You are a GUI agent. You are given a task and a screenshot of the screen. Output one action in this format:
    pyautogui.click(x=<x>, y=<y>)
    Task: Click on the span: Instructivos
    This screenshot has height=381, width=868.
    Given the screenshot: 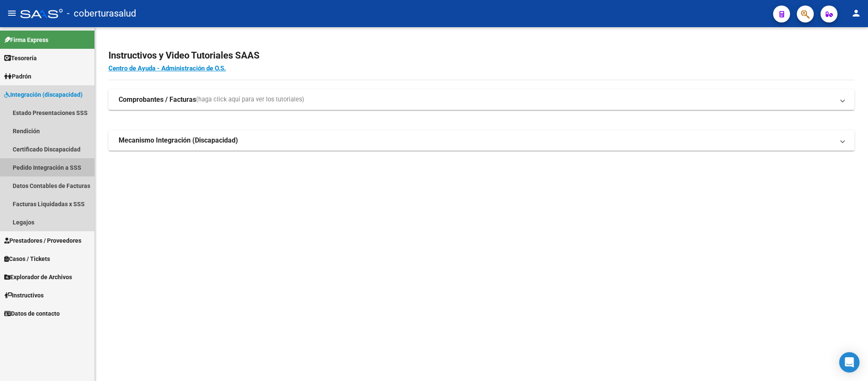 What is the action you would take?
    pyautogui.click(x=24, y=295)
    